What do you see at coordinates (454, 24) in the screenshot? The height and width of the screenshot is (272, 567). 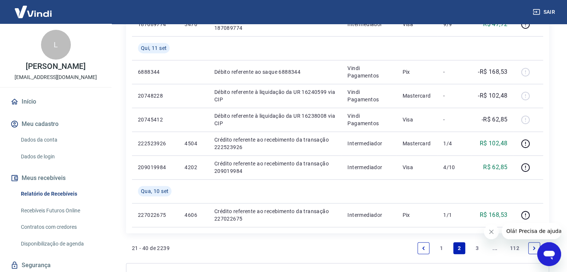 I see `p: 9/9` at bounding box center [454, 24].